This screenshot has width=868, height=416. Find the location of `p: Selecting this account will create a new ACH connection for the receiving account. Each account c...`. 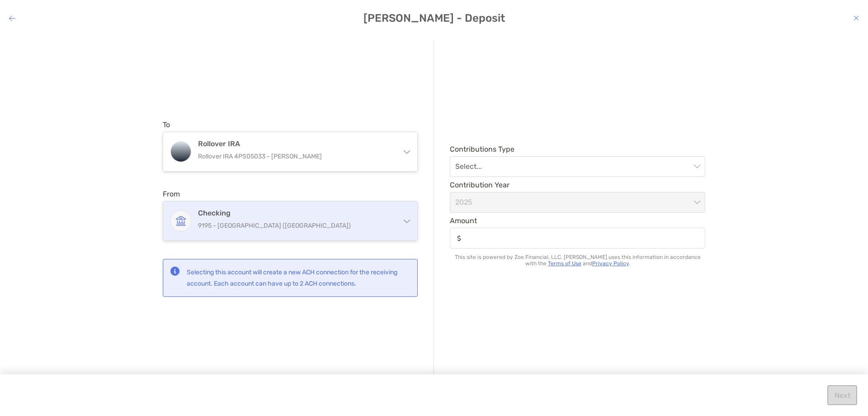

p: Selecting this account will create a new ACH connection for the receiving account. Each account c... is located at coordinates (298, 278).